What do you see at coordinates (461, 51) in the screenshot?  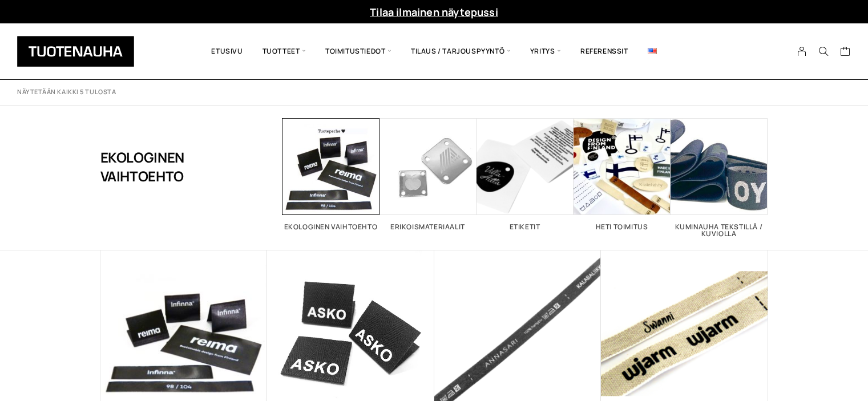 I see `span: Tilaus / Tarjouspyyntö` at bounding box center [461, 51].